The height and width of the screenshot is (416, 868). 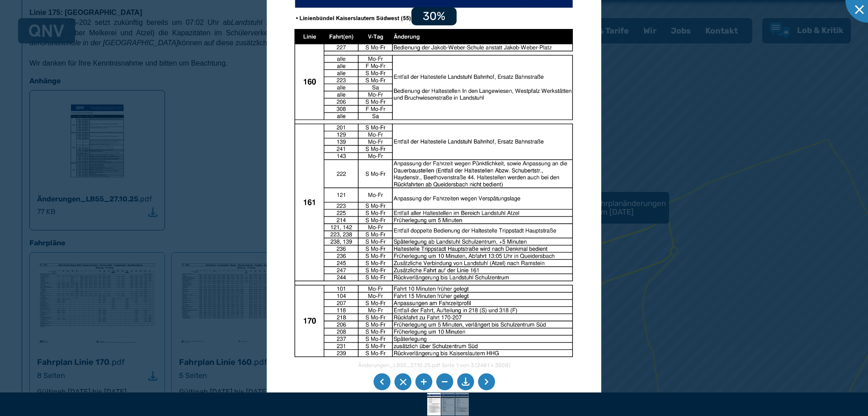 What do you see at coordinates (448, 404) in the screenshot?
I see `img: Änderungen_LB55_27.10.25.pdf Seite 2 von 3` at bounding box center [448, 404].